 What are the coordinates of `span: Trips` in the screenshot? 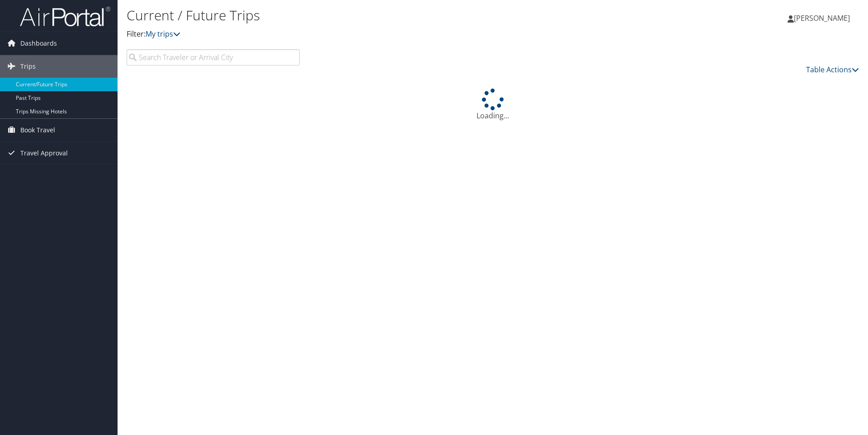 It's located at (28, 66).